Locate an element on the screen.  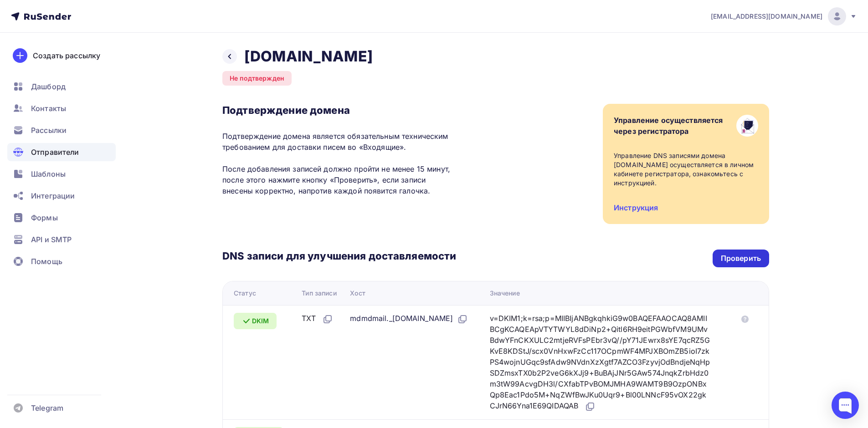
div: Статус is located at coordinates (245, 293).